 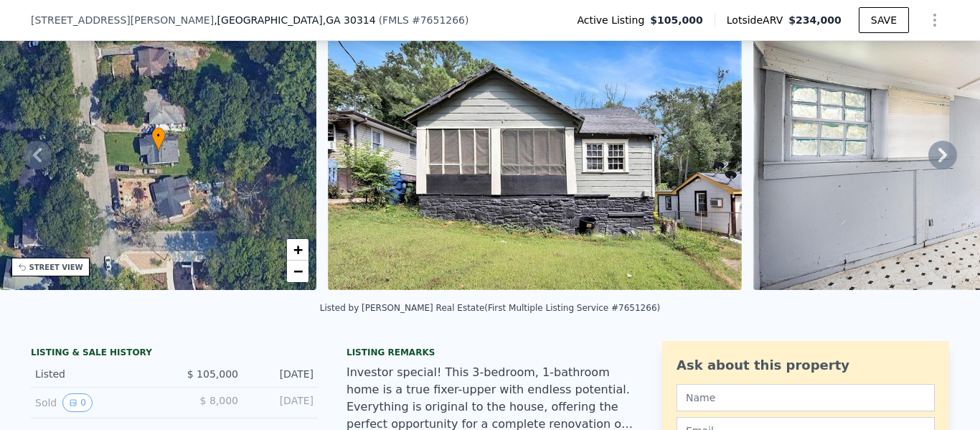 What do you see at coordinates (438, 20) in the screenshot?
I see `span: # 7651266` at bounding box center [438, 20].